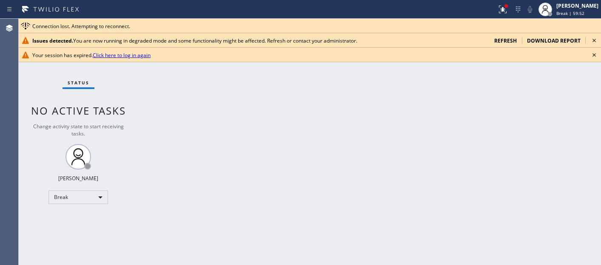 The width and height of the screenshot is (601, 265). I want to click on span: Break | 59:52, so click(570, 13).